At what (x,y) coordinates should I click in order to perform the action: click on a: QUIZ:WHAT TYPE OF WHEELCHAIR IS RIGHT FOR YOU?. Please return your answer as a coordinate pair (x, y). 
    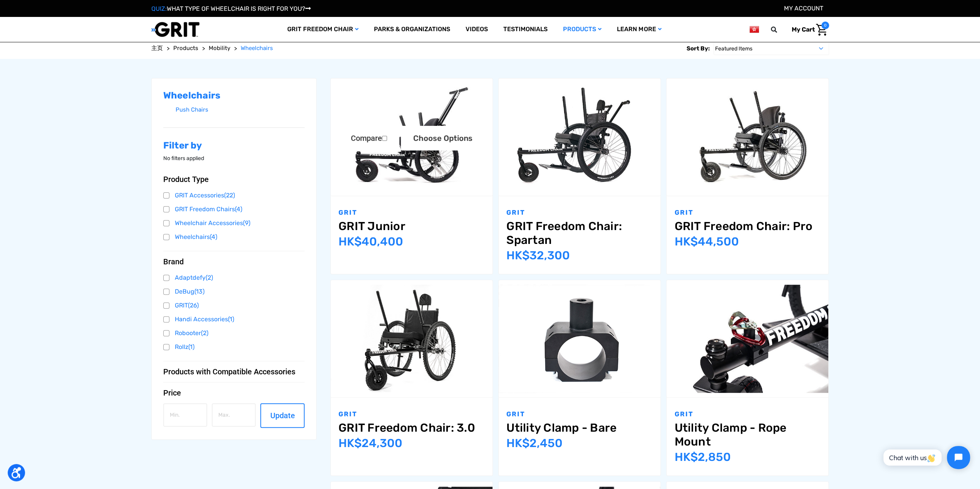
    Looking at the image, I should click on (231, 8).